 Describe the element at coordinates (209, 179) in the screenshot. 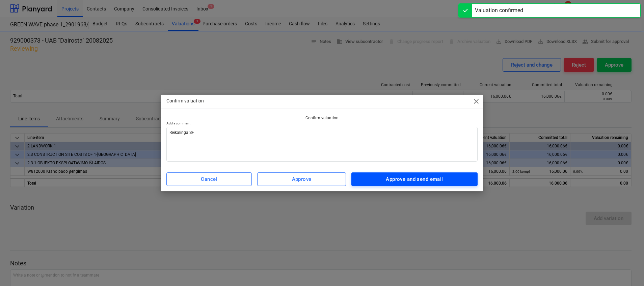

I see `button: Cancel` at that location.